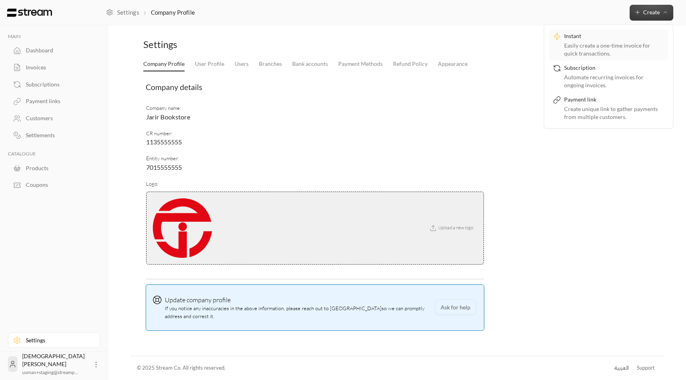  I want to click on div: العربية, so click(621, 368).